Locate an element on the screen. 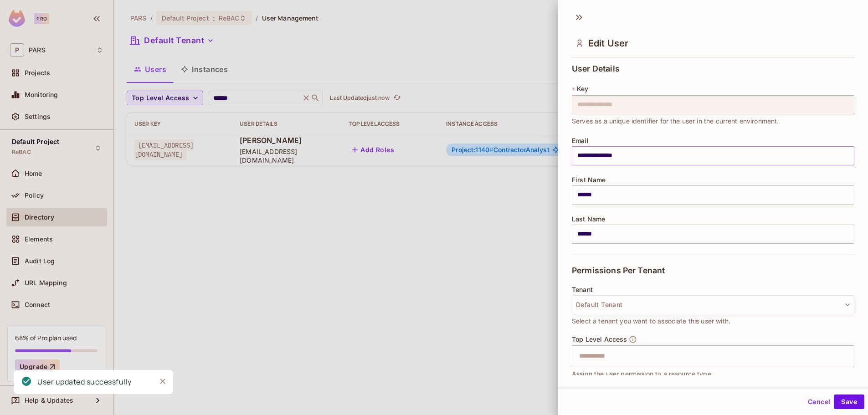  span: Tenant is located at coordinates (582, 290).